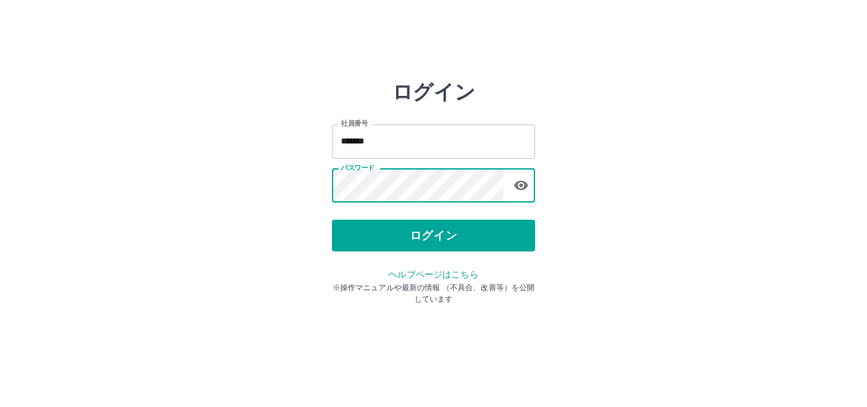 This screenshot has width=867, height=407. What do you see at coordinates (433, 293) in the screenshot?
I see `p: ※操作マニュアルや最新の情報 （不具合、改善等）を公開しています` at bounding box center [433, 293].